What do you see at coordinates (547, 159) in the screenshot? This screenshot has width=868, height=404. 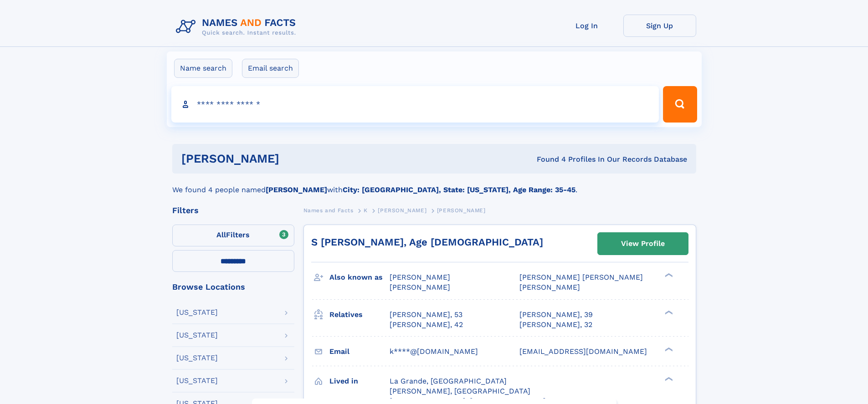 I see `div: Found 4 Profiles In Our Records Database` at bounding box center [547, 159].